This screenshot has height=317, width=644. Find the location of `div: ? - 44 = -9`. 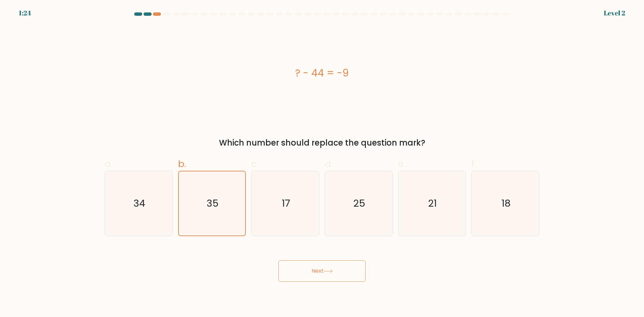

div: ? - 44 = -9 is located at coordinates (322, 73).